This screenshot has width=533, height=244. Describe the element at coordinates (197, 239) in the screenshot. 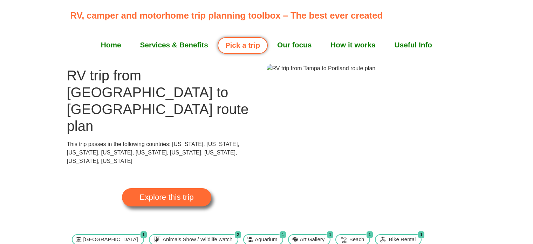

I see `span: Animals Show / Wildlife watch` at that location.